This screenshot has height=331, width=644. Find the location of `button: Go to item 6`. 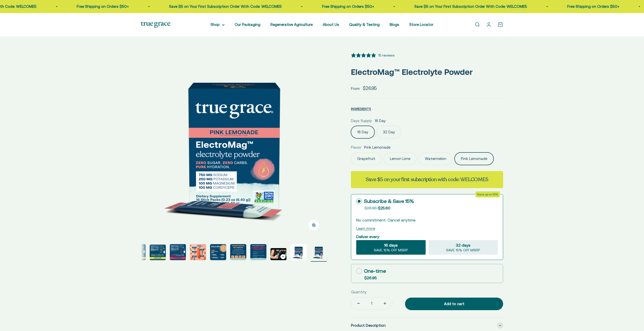

button: Go to item 6 is located at coordinates (178, 253).